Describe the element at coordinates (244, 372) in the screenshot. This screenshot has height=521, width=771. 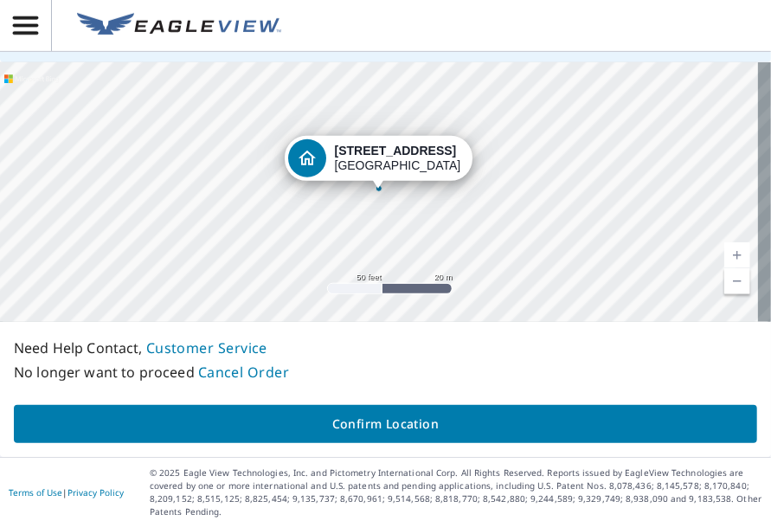
I see `button: Cancel Order` at that location.